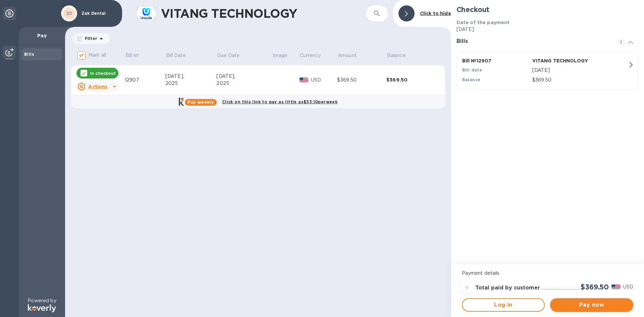 This screenshot has width=644, height=317. Describe the element at coordinates (97, 55) in the screenshot. I see `p: Mark all` at that location.